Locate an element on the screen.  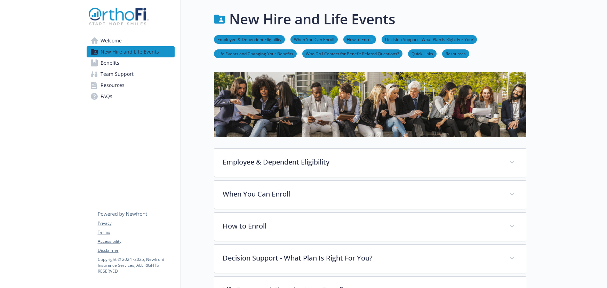
a: Life Events and Changing Your Benefits is located at coordinates (255, 53).